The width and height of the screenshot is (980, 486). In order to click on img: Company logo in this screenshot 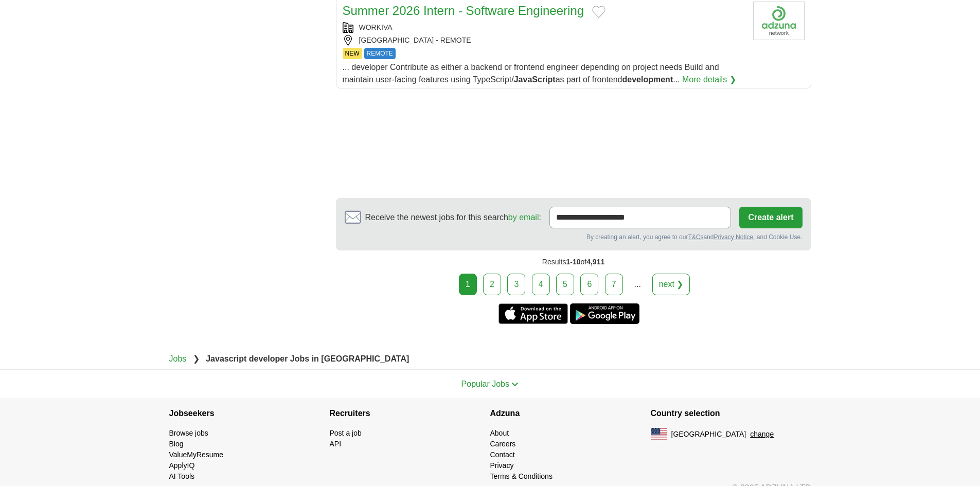, I will do `click(779, 20)`.